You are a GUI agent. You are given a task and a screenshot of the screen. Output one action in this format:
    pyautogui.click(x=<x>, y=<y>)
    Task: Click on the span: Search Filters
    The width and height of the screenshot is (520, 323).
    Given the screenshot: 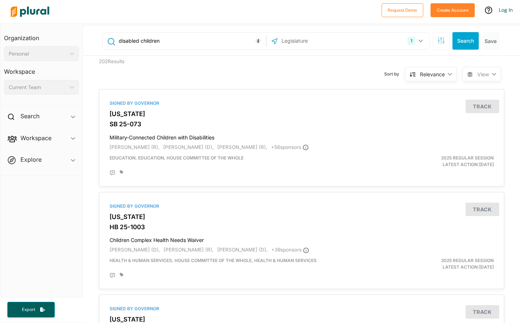 What is the action you would take?
    pyautogui.click(x=442, y=40)
    